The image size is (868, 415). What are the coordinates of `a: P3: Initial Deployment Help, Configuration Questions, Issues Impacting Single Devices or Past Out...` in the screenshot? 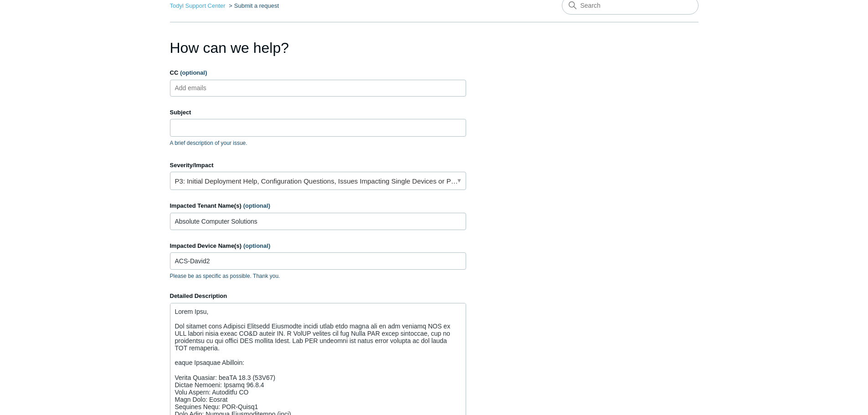 It's located at (318, 181).